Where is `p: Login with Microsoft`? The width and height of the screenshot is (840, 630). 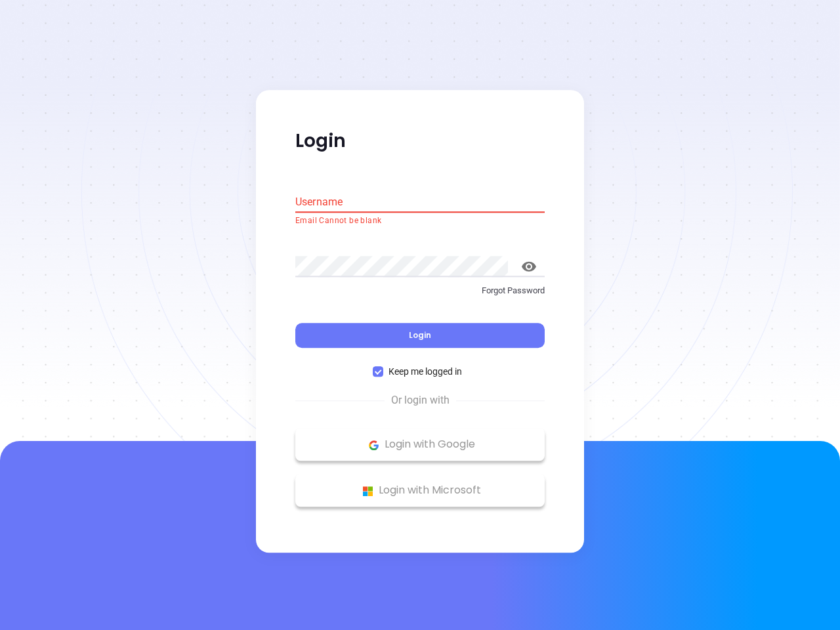 p: Login with Microsoft is located at coordinates (420, 491).